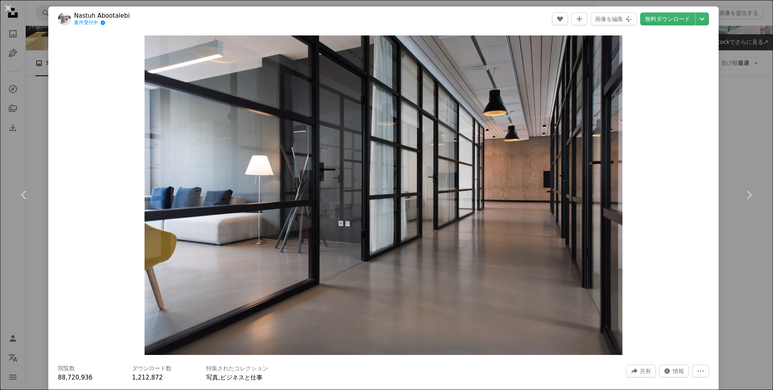 This screenshot has height=390, width=773. What do you see at coordinates (384, 195) in the screenshot?
I see `button: この画像でズームインする` at bounding box center [384, 195].